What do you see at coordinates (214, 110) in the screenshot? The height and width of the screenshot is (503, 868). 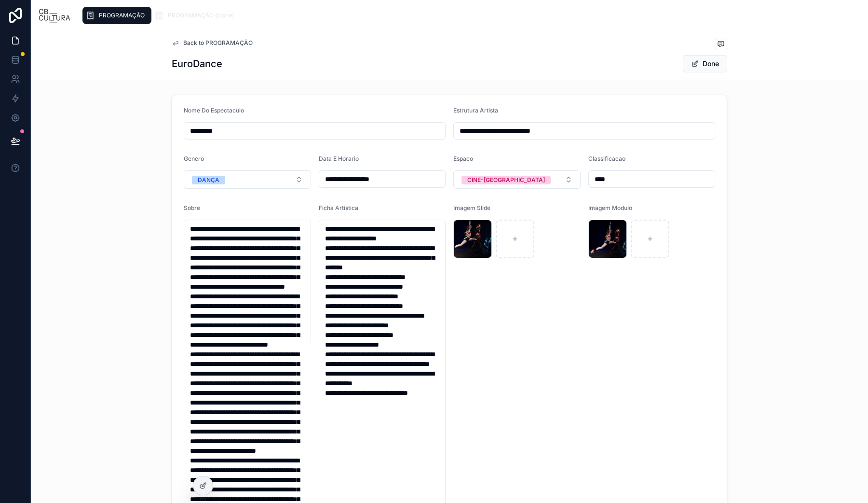 I see `span: Nome Do Espectaculo` at bounding box center [214, 110].